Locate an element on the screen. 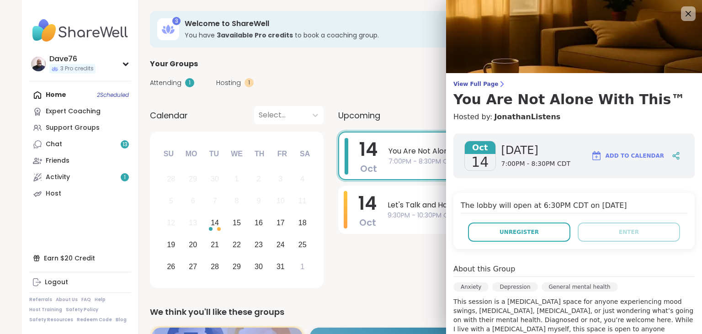  span: Let's Talk and Have Good Vibes is located at coordinates (520, 205).